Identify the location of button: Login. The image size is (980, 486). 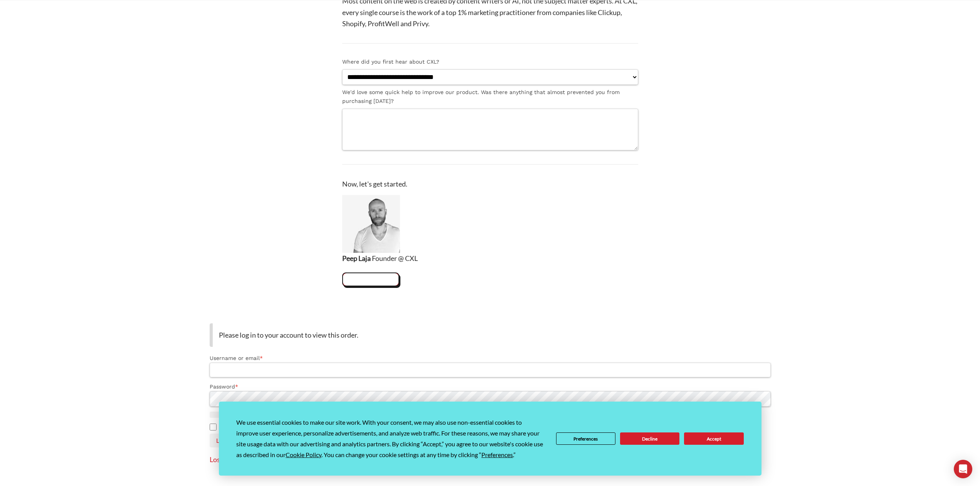
(223, 441).